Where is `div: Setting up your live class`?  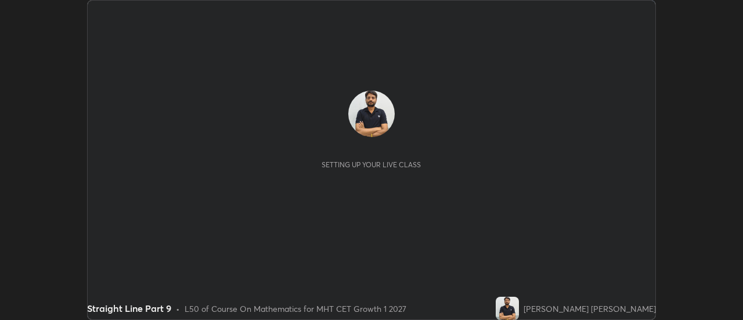 div: Setting up your live class is located at coordinates (371, 164).